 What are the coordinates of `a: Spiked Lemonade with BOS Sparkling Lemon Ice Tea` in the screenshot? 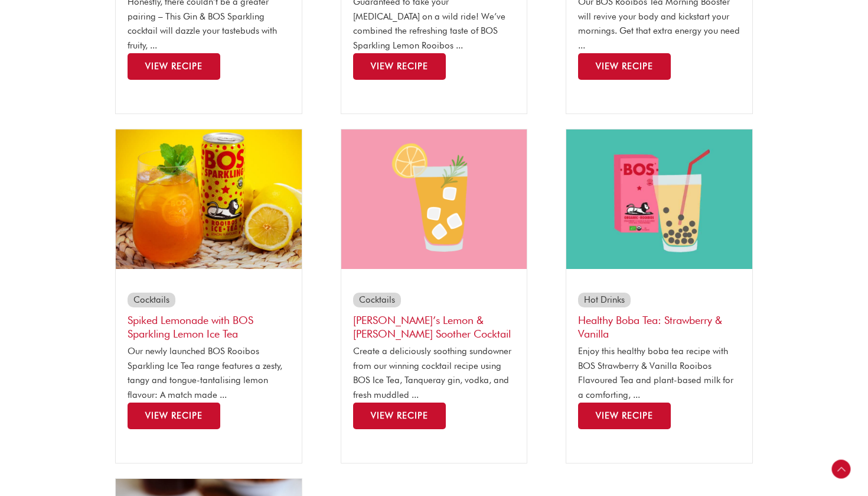 It's located at (190, 327).